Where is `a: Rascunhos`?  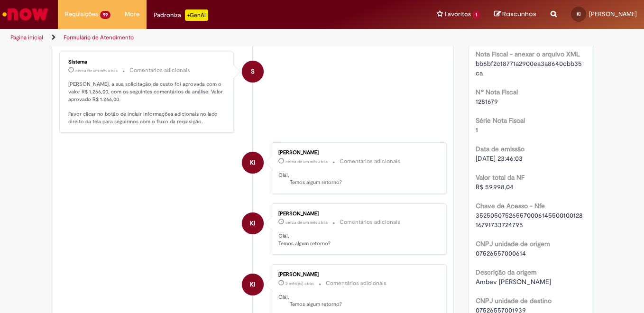 a: Rascunhos is located at coordinates (515, 14).